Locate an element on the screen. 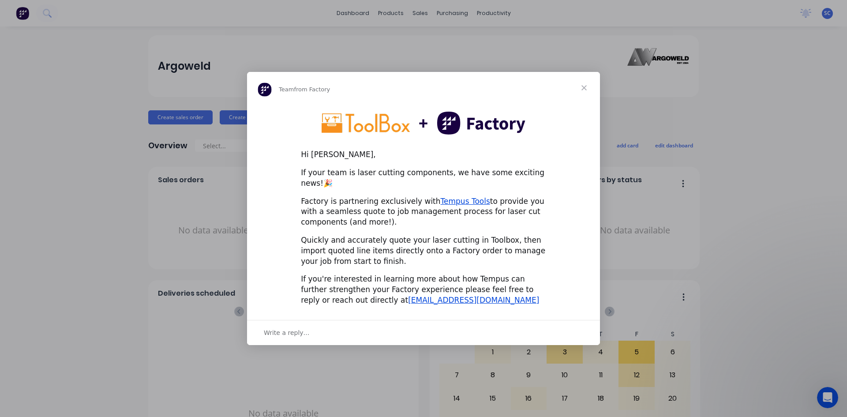 Image resolution: width=847 pixels, height=417 pixels. img: Profile image for Team is located at coordinates (265, 90).